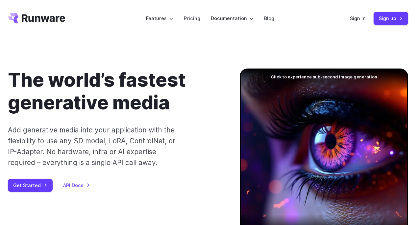 This screenshot has height=225, width=416. Describe the element at coordinates (113, 91) in the screenshot. I see `h1: The world’s fastest generative media` at that location.